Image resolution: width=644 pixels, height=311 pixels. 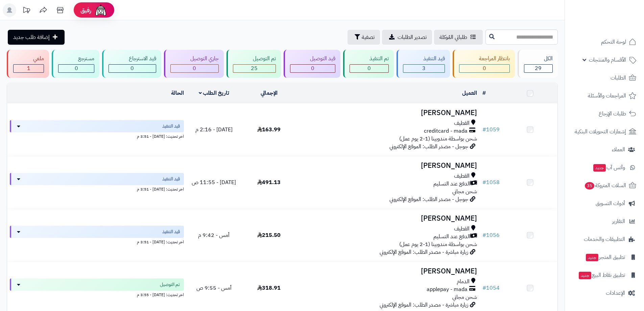 What do you see at coordinates (369, 64) in the screenshot?
I see `a: تم التنفيذ 0` at bounding box center [369, 64].